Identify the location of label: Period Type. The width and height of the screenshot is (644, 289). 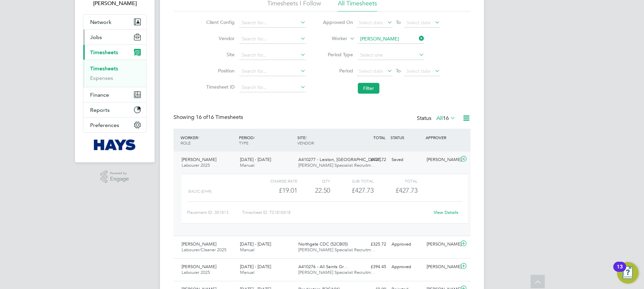
(338, 54).